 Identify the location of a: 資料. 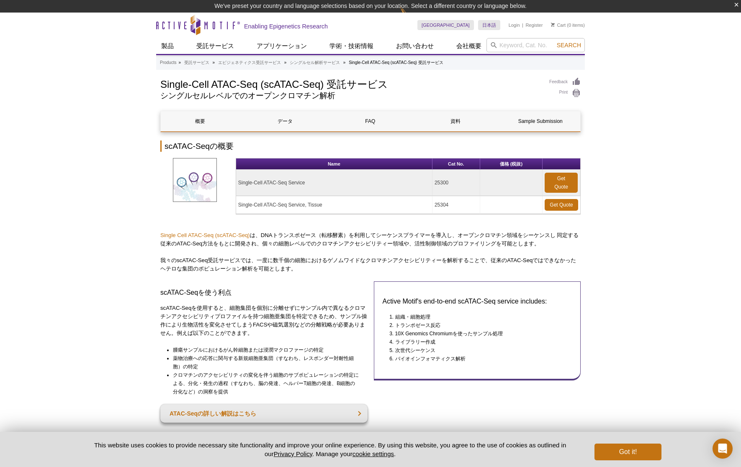
(455, 121).